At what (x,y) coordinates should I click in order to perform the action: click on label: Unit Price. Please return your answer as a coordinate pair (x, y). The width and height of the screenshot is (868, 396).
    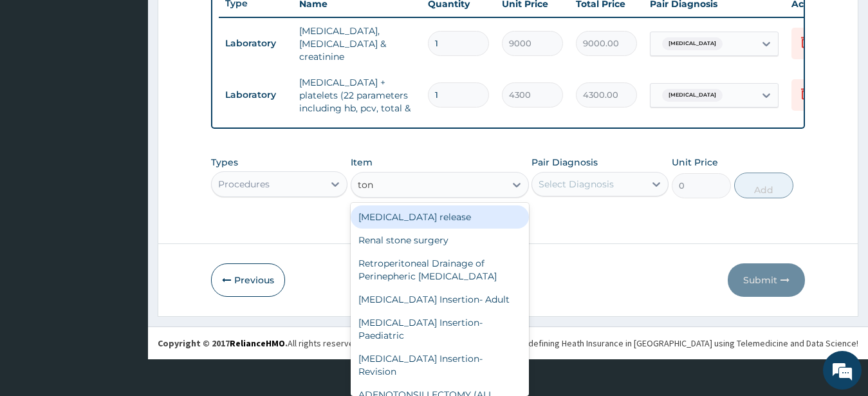
    Looking at the image, I should click on (695, 162).